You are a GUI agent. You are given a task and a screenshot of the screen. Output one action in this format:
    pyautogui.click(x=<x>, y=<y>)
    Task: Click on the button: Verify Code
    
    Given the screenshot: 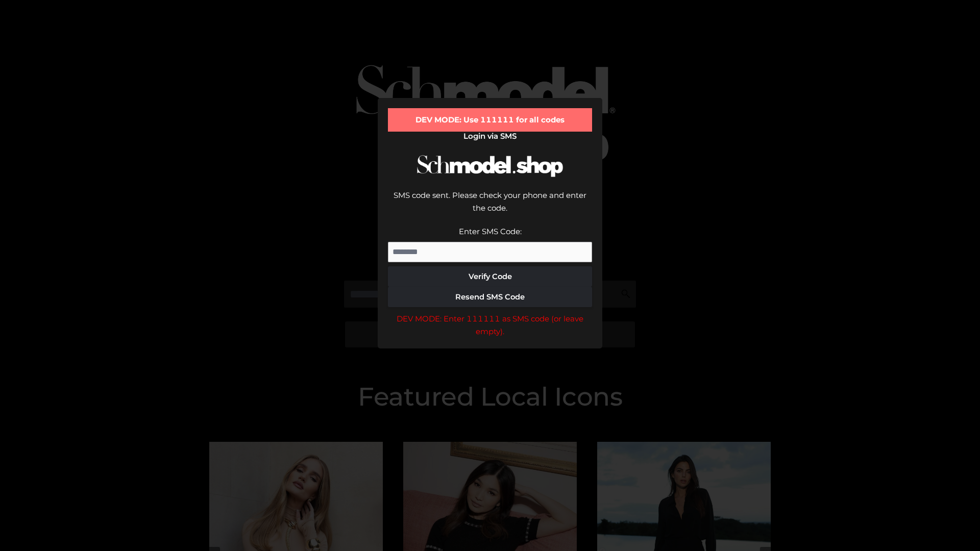 What is the action you would take?
    pyautogui.click(x=490, y=277)
    